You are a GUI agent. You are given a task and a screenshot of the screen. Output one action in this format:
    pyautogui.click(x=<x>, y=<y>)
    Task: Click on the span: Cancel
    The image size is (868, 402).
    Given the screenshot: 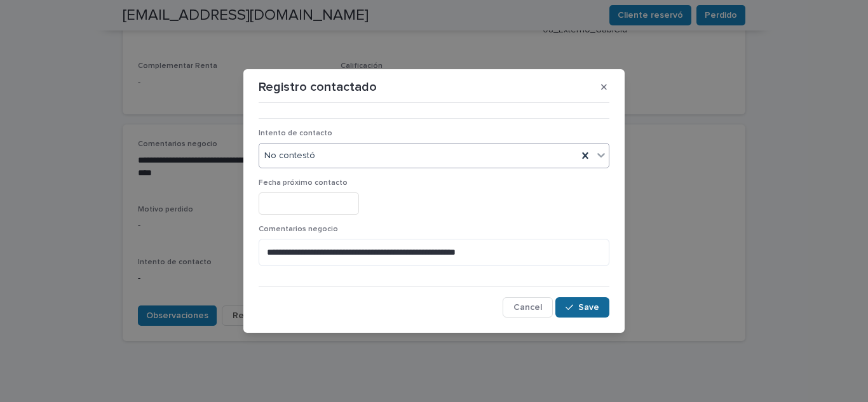 What is the action you would take?
    pyautogui.click(x=527, y=307)
    